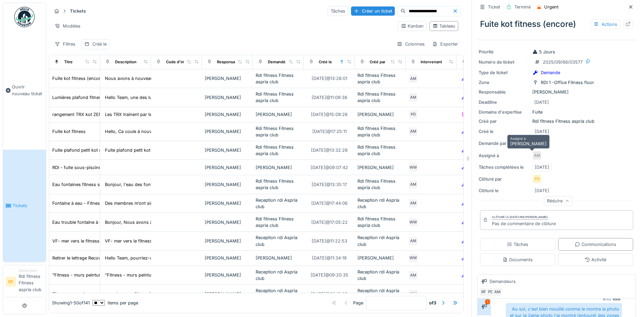 Image resolution: width=644 pixels, height=317 pixels. I want to click on strong: of 3, so click(433, 303).